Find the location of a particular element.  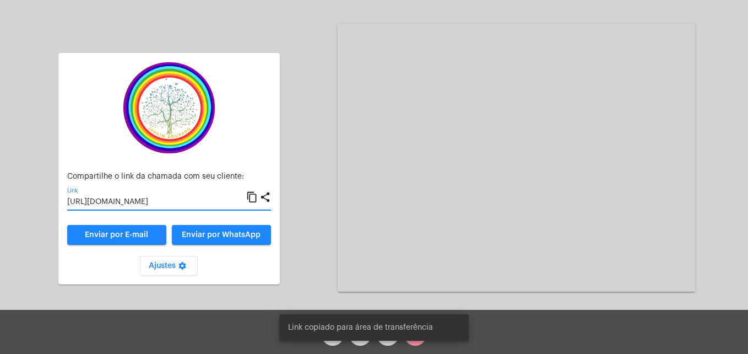

p: Compartilhe o link da chamada com seu cliente: is located at coordinates (169, 176).